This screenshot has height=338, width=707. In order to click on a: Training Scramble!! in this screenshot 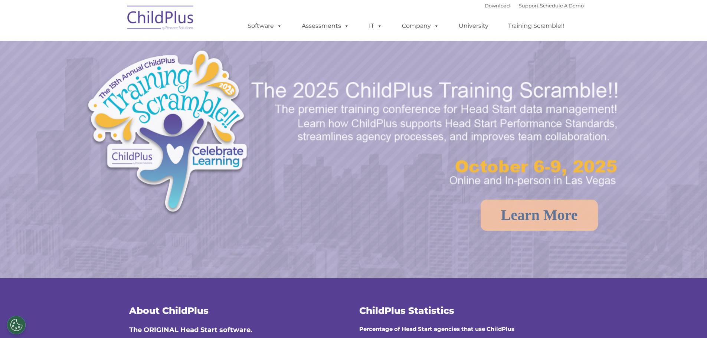, I will do `click(536, 26)`.